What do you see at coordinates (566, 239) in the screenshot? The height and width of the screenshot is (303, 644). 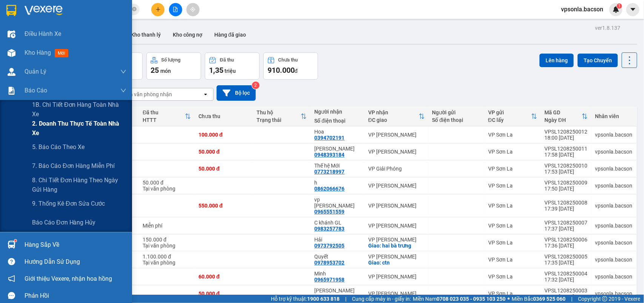 I see `div: VPSL1208250006` at bounding box center [566, 239].